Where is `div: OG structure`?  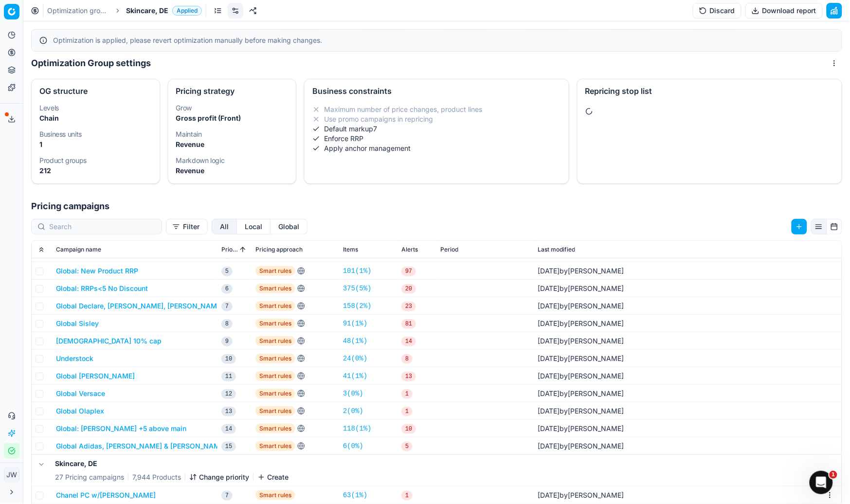
div: OG structure is located at coordinates (96, 91).